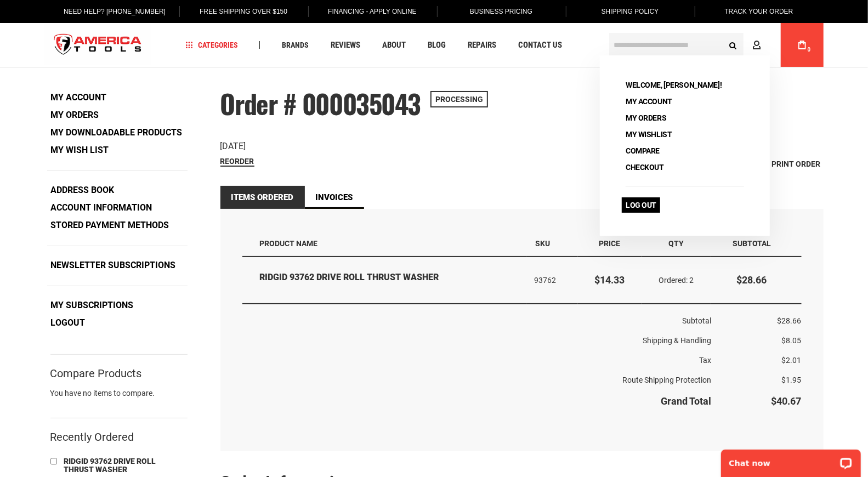 The height and width of the screenshot is (477, 868). Describe the element at coordinates (792, 360) in the screenshot. I see `span: $2.01` at that location.